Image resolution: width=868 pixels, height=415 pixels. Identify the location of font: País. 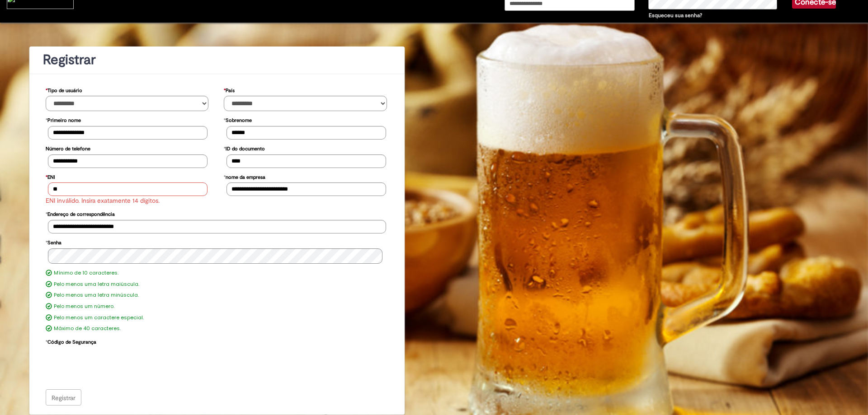
(230, 90).